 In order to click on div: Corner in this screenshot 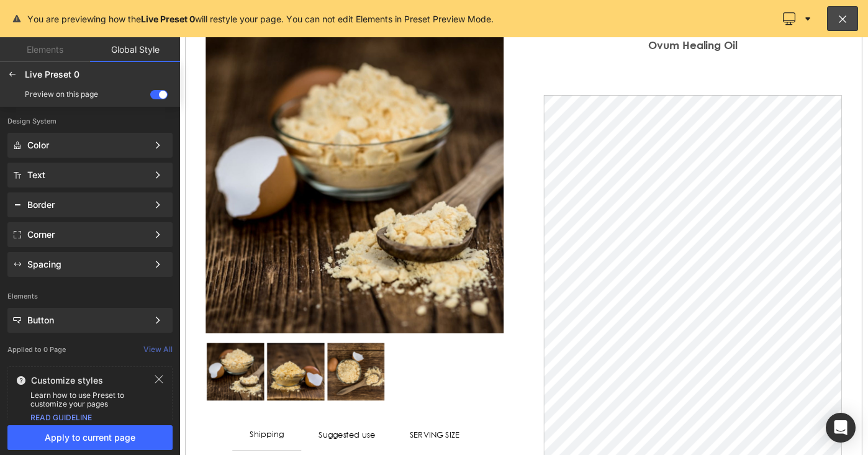, I will do `click(87, 235)`.